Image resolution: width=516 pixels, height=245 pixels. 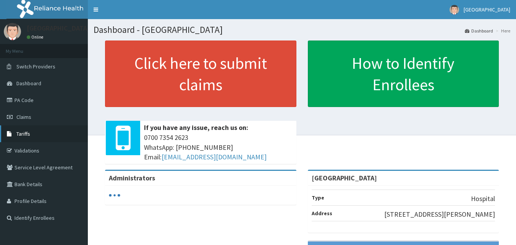 I want to click on p: Hospital, so click(x=482, y=198).